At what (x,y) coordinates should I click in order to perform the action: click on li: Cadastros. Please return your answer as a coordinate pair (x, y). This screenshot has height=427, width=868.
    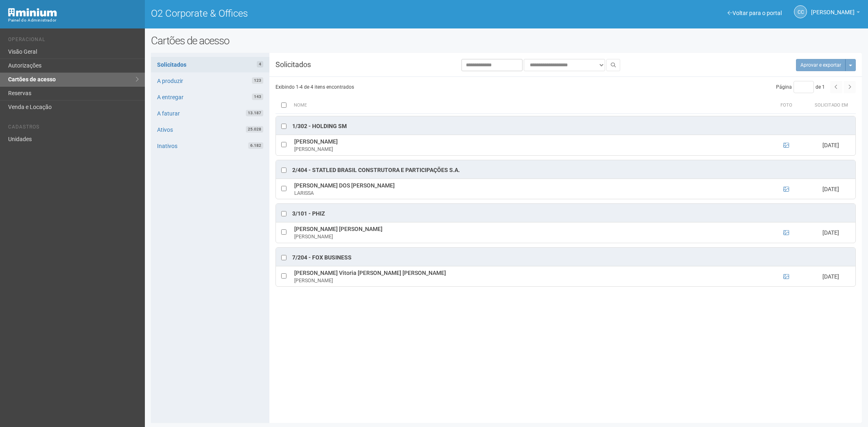
    Looking at the image, I should click on (73, 128).